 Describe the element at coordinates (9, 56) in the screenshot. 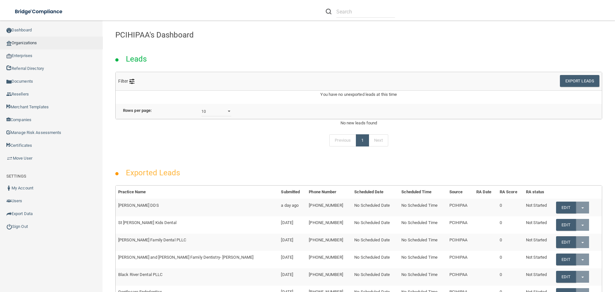

I see `img: enterprise.0d942306.png` at that location.